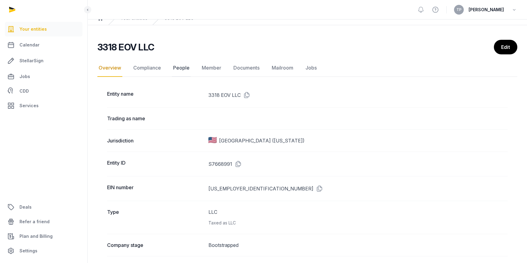  What do you see at coordinates (126, 47) in the screenshot?
I see `h2: 3318 EOV LLC` at bounding box center [126, 47].